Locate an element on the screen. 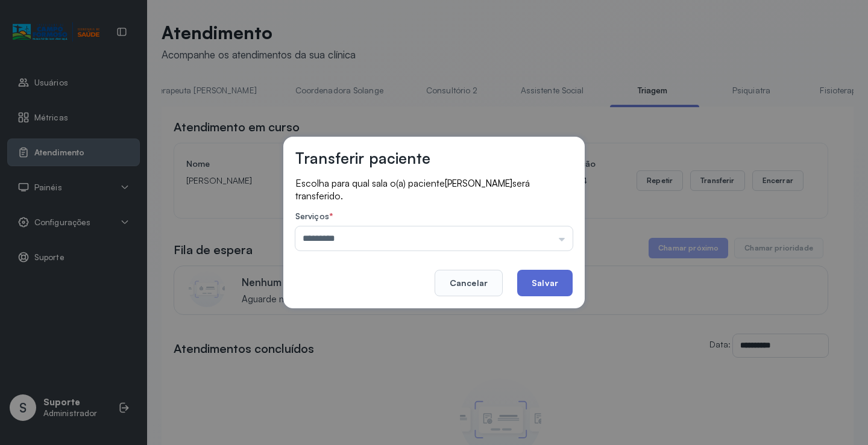 The image size is (868, 445). h3: Transferir paciente is located at coordinates (363, 157).